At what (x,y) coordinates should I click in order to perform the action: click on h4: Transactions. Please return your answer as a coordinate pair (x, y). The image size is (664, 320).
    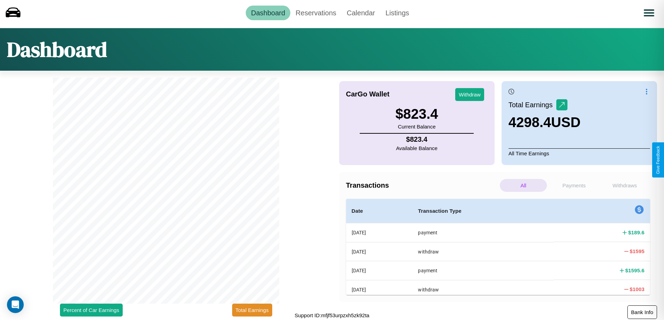
    Looking at the image, I should click on (422, 185).